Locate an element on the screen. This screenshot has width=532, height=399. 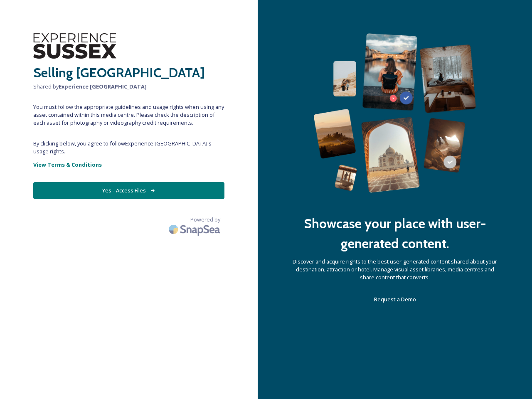
span: You must follow the appropriate guidelines and usage rights when using any asset contained within... is located at coordinates (129, 115).